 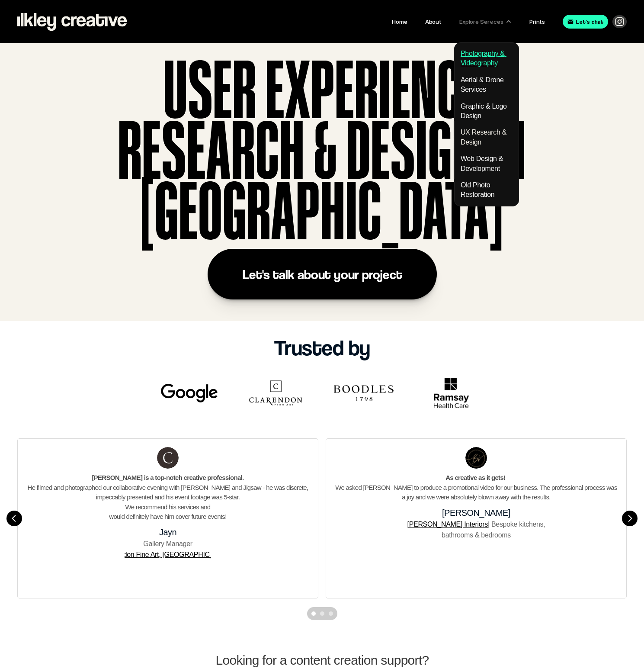 I want to click on button: Next, so click(x=629, y=518).